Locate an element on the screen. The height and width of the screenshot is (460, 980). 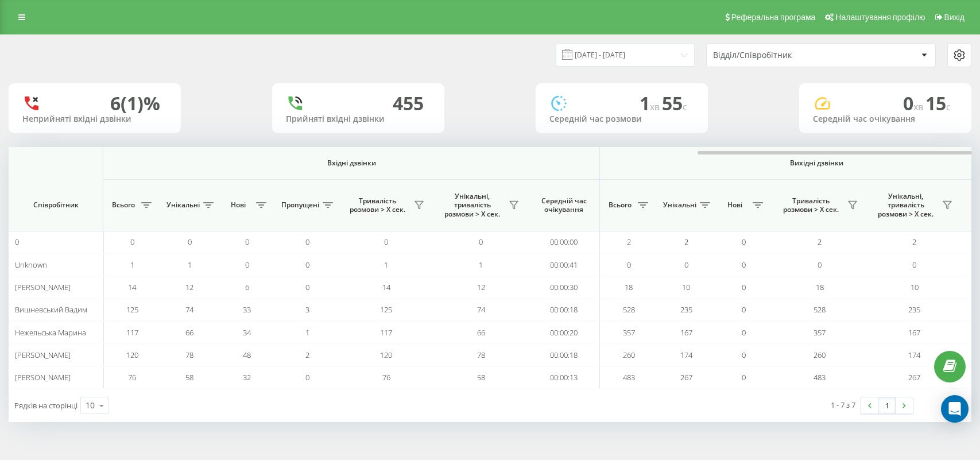
span: Налаштування профілю is located at coordinates (880, 17).